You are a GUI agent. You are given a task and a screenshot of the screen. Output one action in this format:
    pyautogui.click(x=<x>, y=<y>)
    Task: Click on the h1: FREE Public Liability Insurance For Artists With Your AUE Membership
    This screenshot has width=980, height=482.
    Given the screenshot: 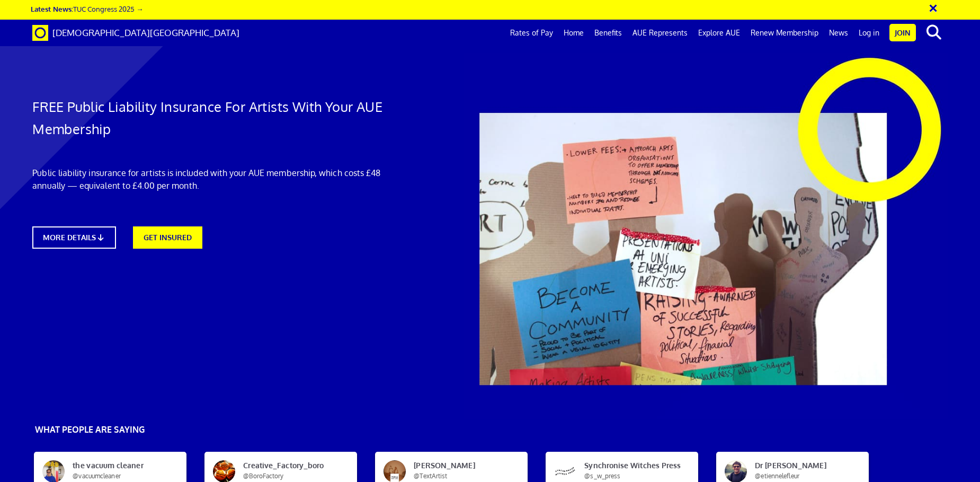 What is the action you would take?
    pyautogui.click(x=218, y=118)
    